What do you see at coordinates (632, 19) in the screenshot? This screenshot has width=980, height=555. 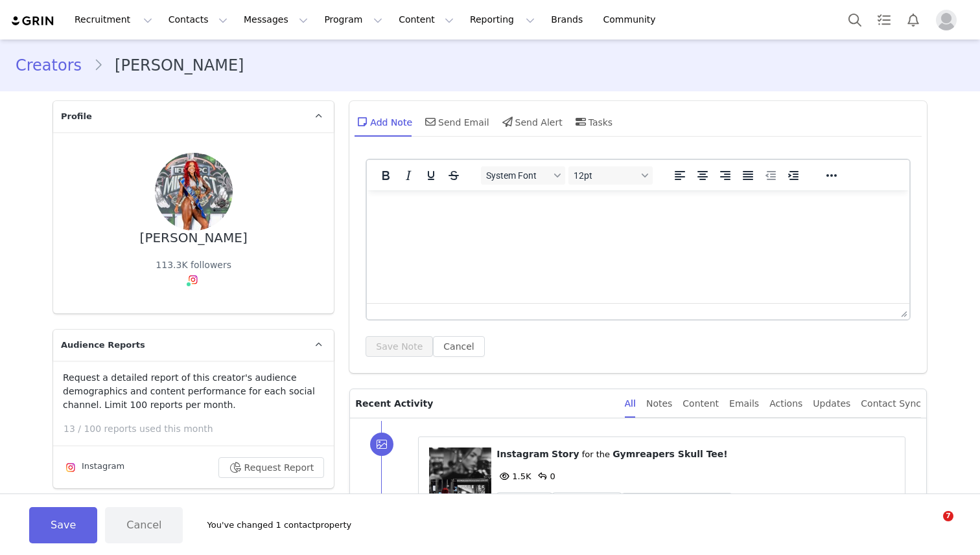 I see `a: Community` at bounding box center [632, 19].